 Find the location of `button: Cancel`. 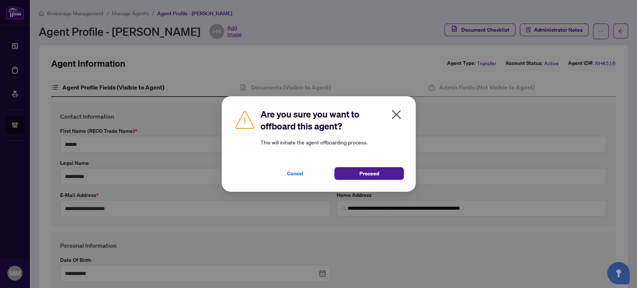

button: Cancel is located at coordinates (295, 174).